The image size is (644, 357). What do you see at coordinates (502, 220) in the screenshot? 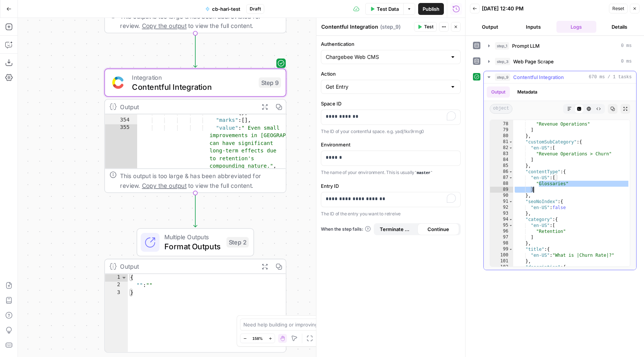
I see `div: 94` at bounding box center [502, 220].